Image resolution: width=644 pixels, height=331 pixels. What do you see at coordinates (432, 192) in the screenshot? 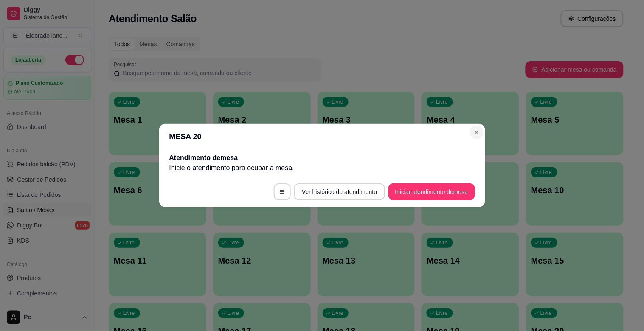
I see `button: Iniciar atendimento demesa` at bounding box center [432, 192].